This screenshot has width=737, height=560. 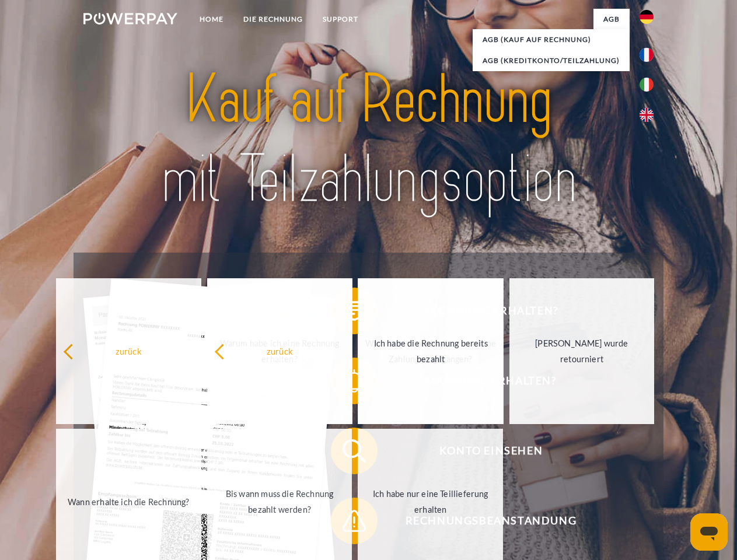 I want to click on img: en, so click(x=646, y=115).